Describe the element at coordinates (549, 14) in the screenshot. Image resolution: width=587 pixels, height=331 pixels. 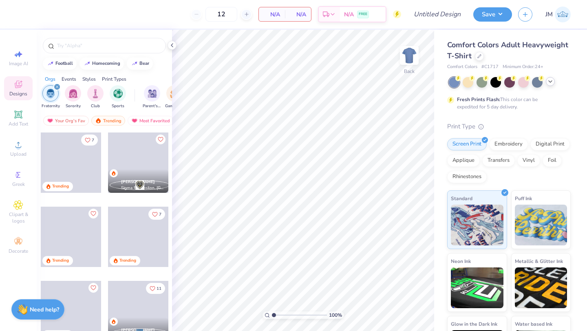
I see `span: JM` at that location.